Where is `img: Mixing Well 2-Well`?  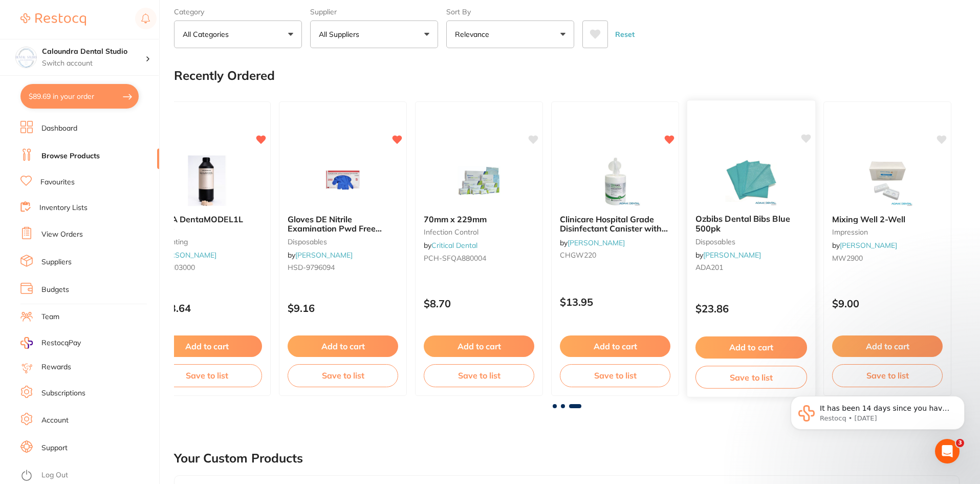
img: Mixing Well 2-Well is located at coordinates (888, 181).